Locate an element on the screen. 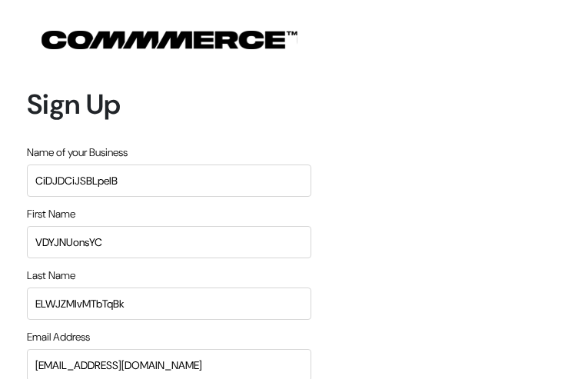 This screenshot has width=588, height=379. h1: Sign Up is located at coordinates (170, 104).